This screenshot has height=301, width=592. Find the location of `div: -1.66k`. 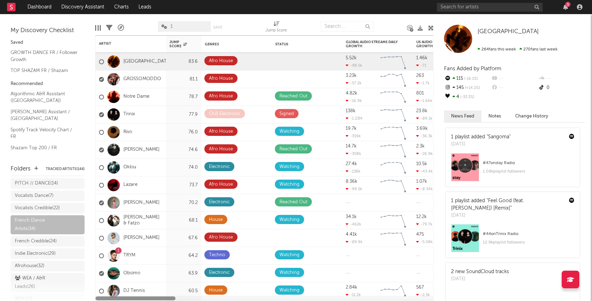

div: -1.66k is located at coordinates (424, 100).